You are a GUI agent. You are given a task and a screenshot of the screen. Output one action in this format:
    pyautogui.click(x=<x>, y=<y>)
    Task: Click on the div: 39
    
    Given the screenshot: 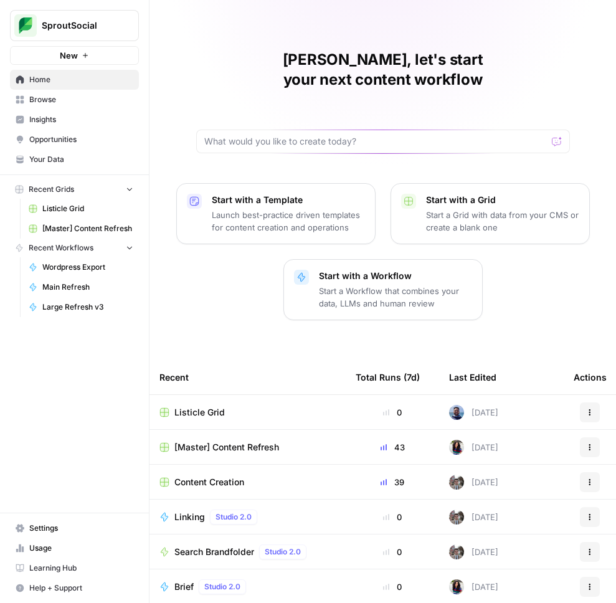 What is the action you would take?
    pyautogui.click(x=393, y=482)
    